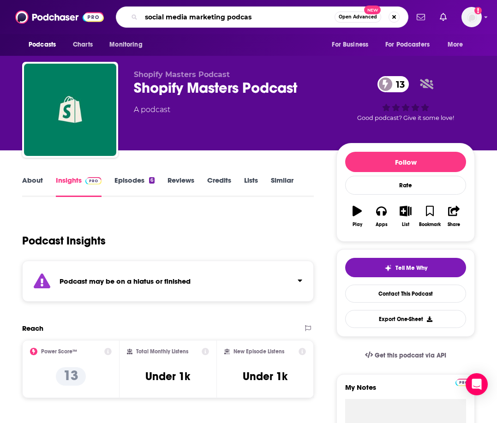 The height and width of the screenshot is (423, 497). I want to click on div: Play, so click(357, 225).